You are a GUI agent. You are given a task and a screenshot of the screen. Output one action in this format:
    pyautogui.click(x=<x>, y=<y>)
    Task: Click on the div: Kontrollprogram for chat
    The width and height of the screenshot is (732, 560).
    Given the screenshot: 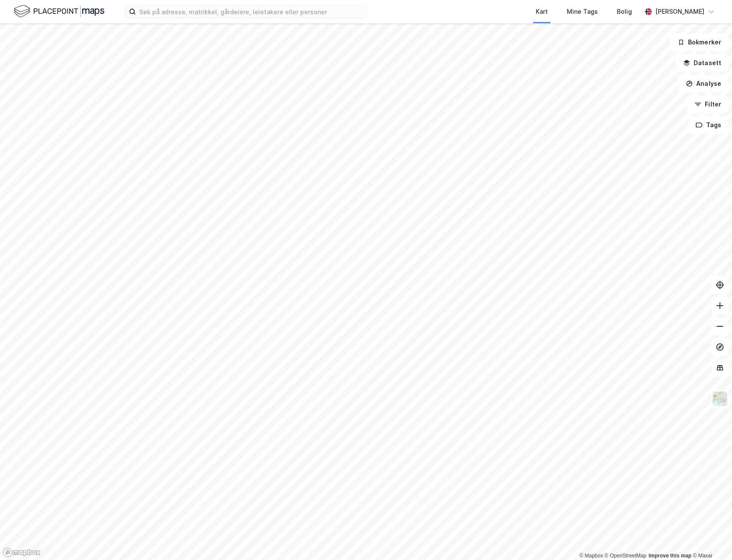 What is the action you would take?
    pyautogui.click(x=710, y=539)
    